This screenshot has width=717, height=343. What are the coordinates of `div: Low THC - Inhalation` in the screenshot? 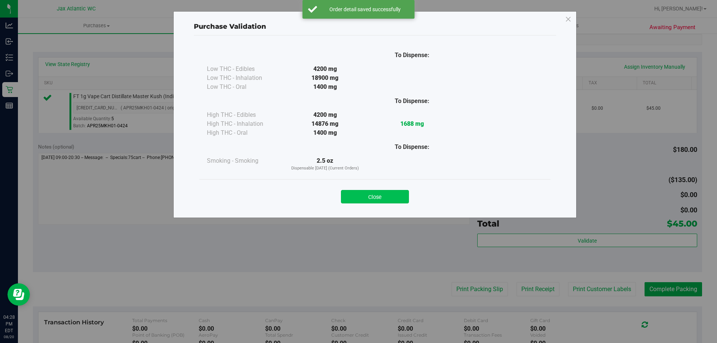 It's located at (244, 78).